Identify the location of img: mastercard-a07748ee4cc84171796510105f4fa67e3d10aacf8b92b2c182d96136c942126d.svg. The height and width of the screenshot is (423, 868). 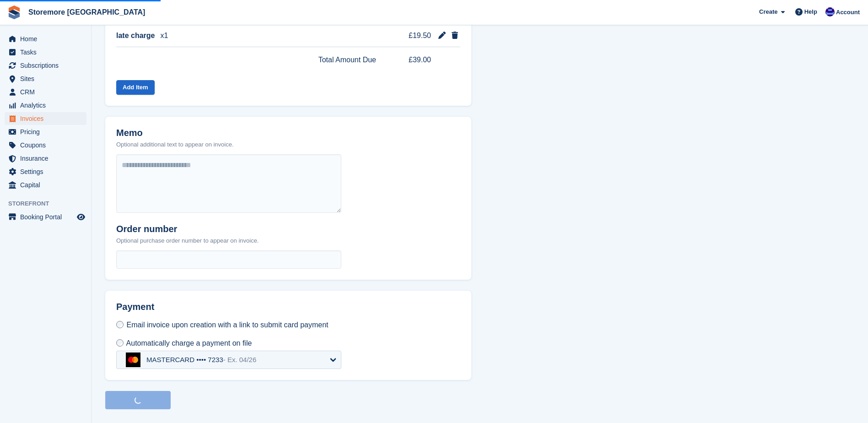
(133, 359).